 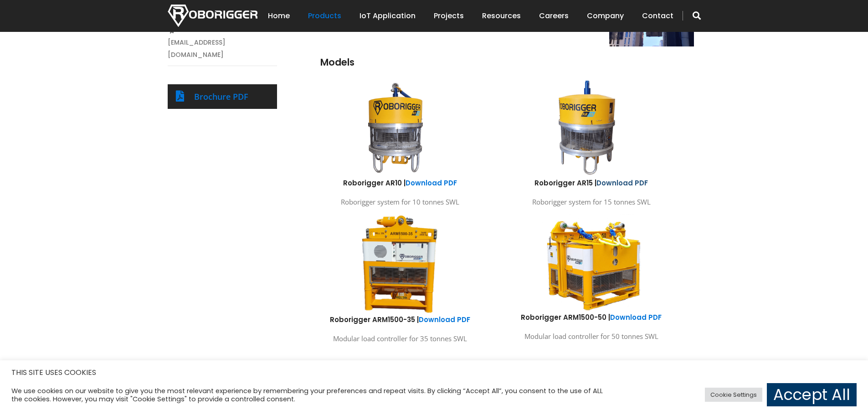 I want to click on p: Roborigger system for 10 tonnes SWL, so click(x=400, y=202).